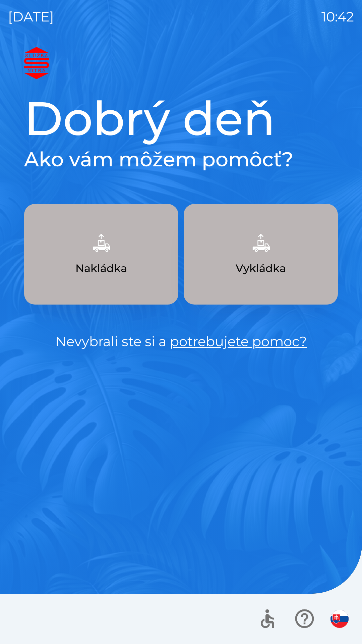 This screenshot has height=644, width=362. I want to click on p: Vykládka, so click(261, 268).